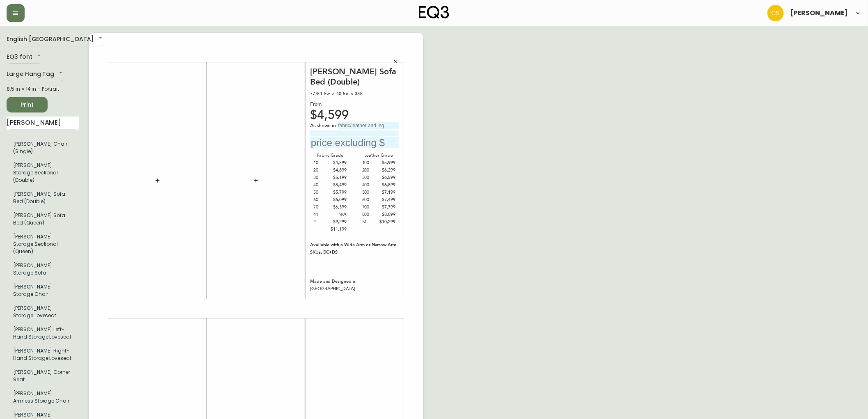 This screenshot has height=419, width=868. What do you see at coordinates (370, 192) in the screenshot?
I see `div: 500` at bounding box center [370, 192].